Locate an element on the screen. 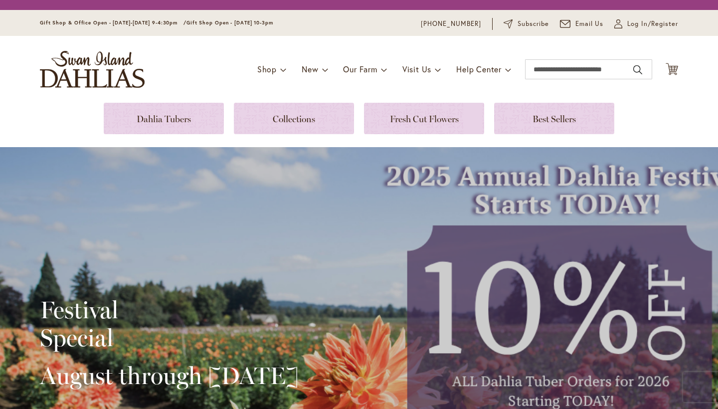 The height and width of the screenshot is (409, 718). h2: Festival Special is located at coordinates (169, 323).